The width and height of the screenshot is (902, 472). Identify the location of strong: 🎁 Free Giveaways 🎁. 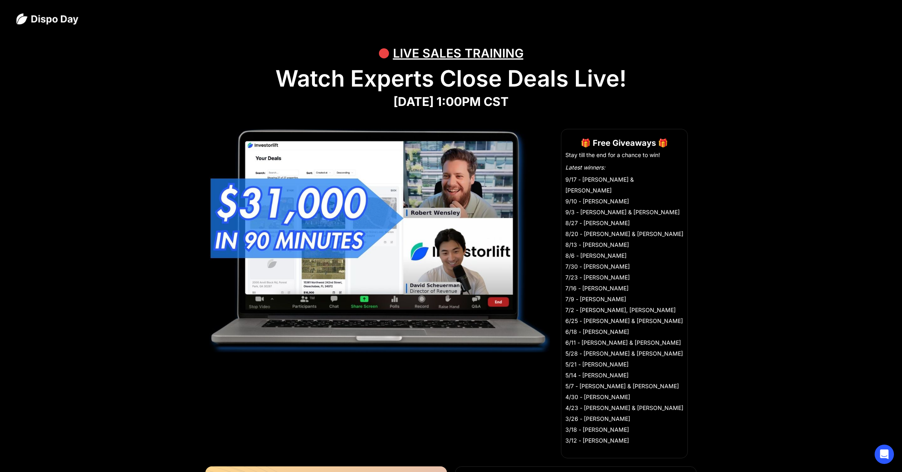
(624, 143).